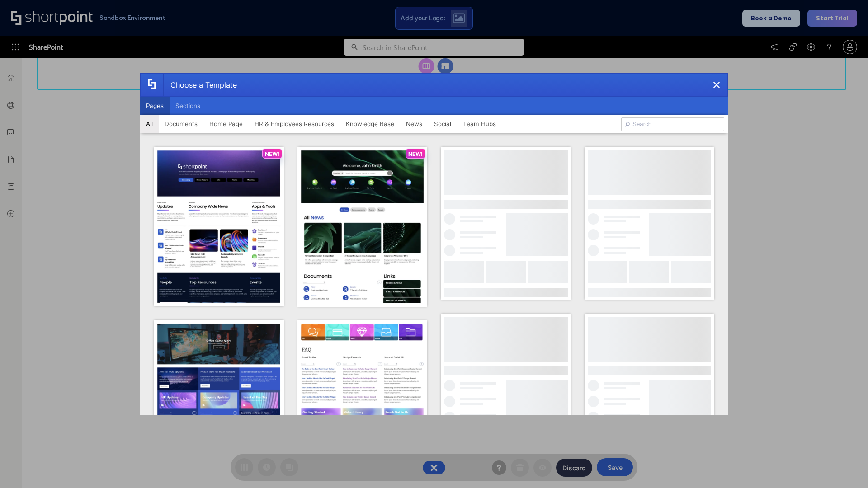 This screenshot has height=488, width=868. What do you see at coordinates (673, 124) in the screenshot?
I see `input: Search` at bounding box center [673, 124].